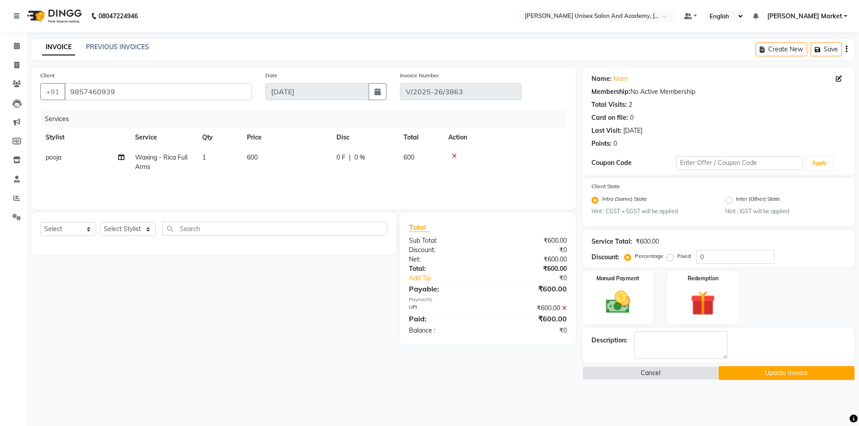 The width and height of the screenshot is (859, 426). I want to click on button: +91, so click(53, 92).